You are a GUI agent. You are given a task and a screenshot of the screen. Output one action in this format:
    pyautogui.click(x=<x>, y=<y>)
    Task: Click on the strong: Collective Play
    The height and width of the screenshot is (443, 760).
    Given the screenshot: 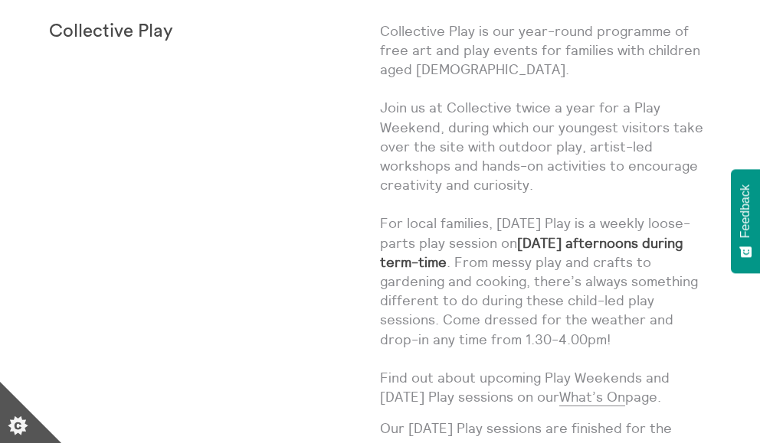 What is the action you would take?
    pyautogui.click(x=111, y=31)
    